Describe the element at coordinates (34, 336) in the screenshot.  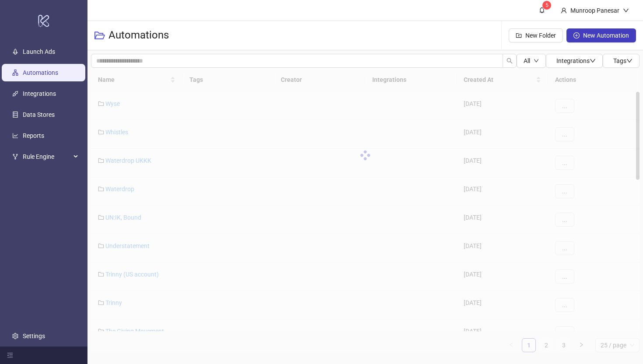
I see `a: Settings` at that location.